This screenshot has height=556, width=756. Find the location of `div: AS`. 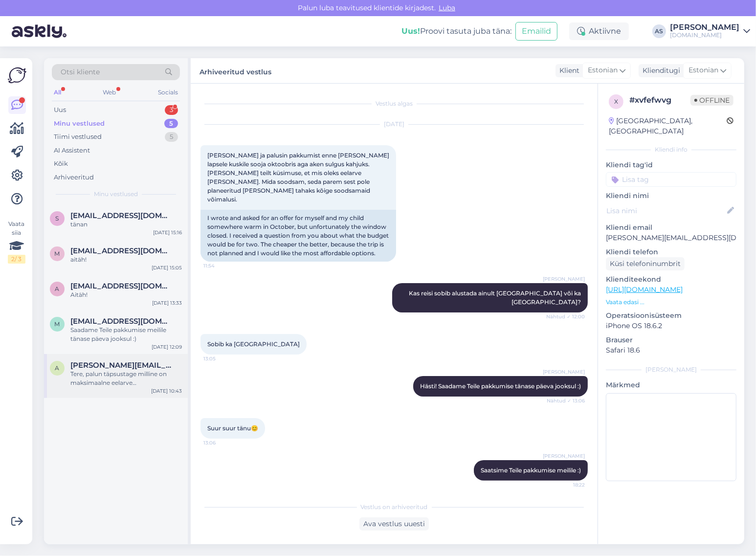

div: AS is located at coordinates (659, 31).